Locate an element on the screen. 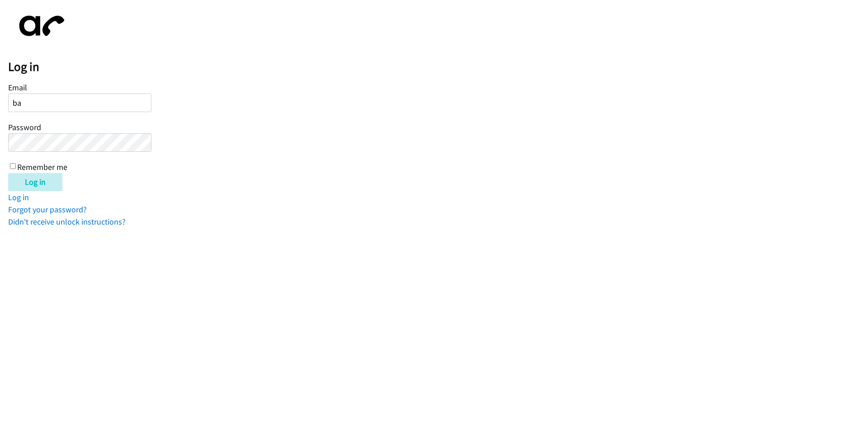  h2: Log in is located at coordinates (438, 67).